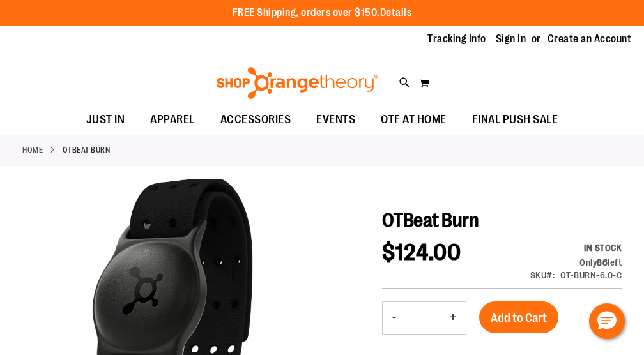  What do you see at coordinates (414, 119) in the screenshot?
I see `a: OTF AT HOME` at bounding box center [414, 119].